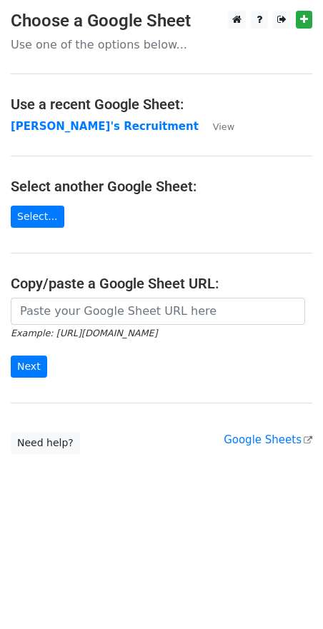 The width and height of the screenshot is (323, 629). Describe the element at coordinates (216, 126) in the screenshot. I see `a: View` at that location.